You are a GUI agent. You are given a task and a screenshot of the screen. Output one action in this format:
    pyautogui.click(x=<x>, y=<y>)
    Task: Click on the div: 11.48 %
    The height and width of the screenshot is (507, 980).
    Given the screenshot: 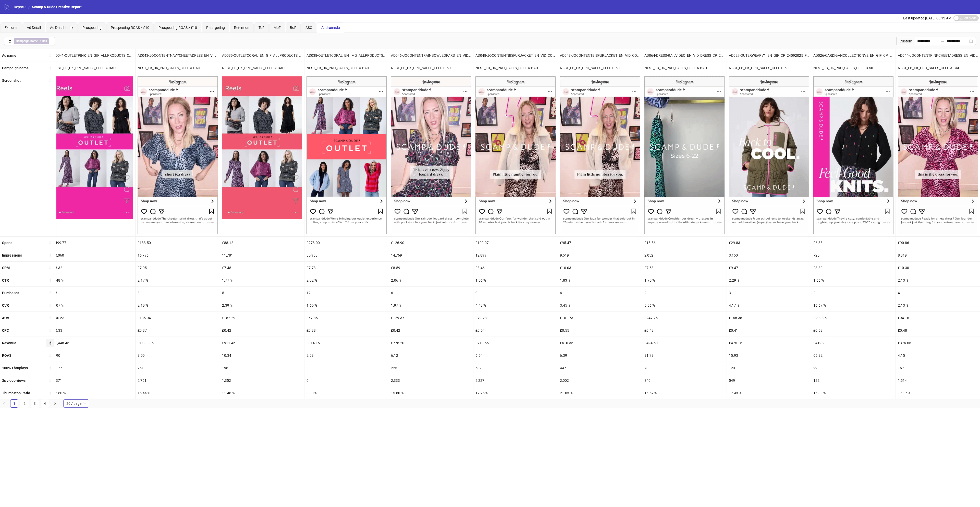 What is the action you would take?
    pyautogui.click(x=262, y=393)
    